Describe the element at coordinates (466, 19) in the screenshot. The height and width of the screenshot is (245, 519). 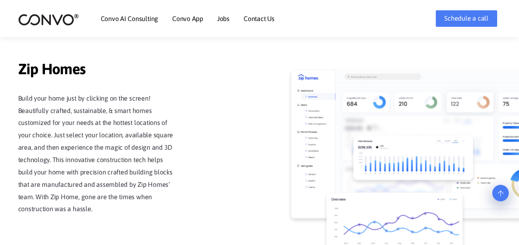
I see `a: Schedule a call` at that location.